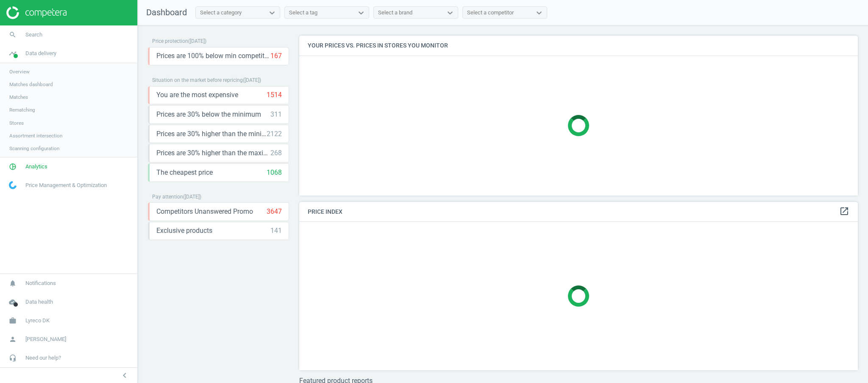 The image size is (868, 383). What do you see at coordinates (275, 56) in the screenshot?
I see `div: 167` at bounding box center [275, 56].